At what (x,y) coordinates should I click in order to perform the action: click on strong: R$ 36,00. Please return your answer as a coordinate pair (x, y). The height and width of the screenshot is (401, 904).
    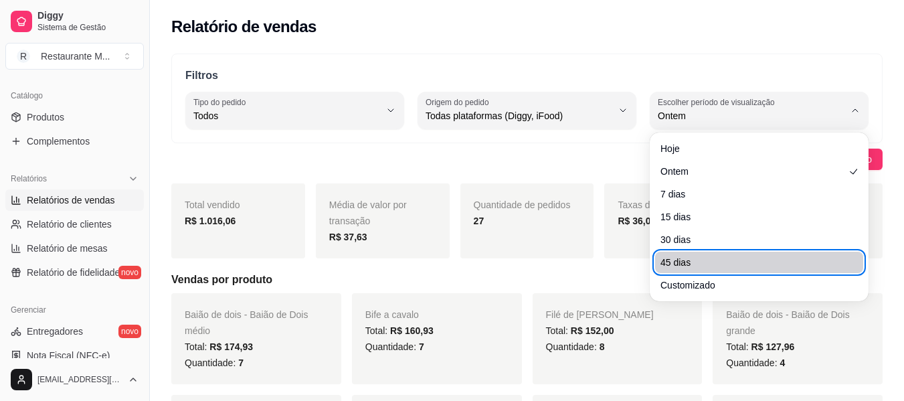
    Looking at the image, I should click on (636, 221).